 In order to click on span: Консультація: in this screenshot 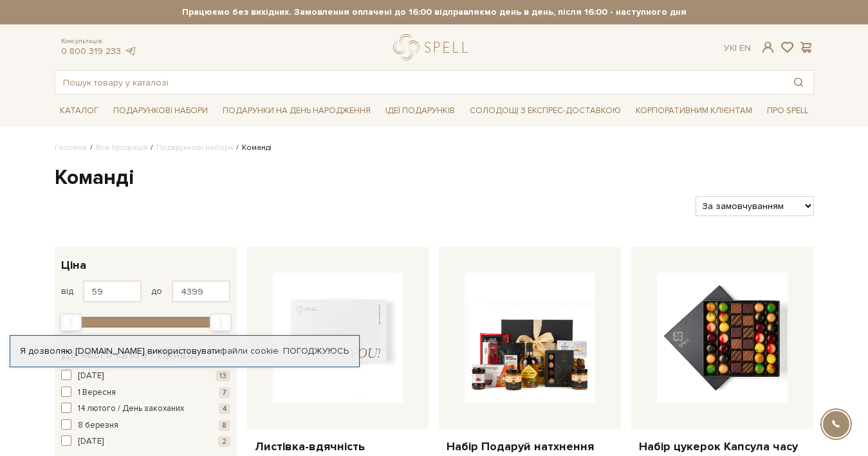, I will do `click(99, 41)`.